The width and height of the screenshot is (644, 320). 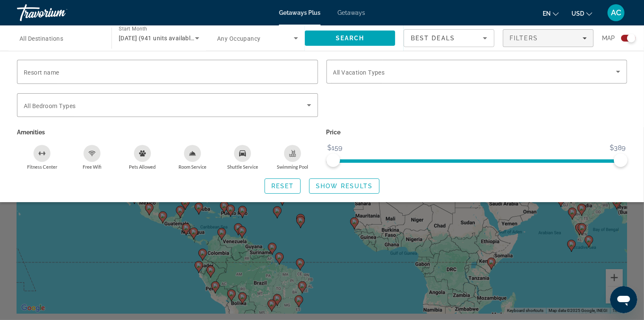 I want to click on span: Resort name, so click(x=42, y=73).